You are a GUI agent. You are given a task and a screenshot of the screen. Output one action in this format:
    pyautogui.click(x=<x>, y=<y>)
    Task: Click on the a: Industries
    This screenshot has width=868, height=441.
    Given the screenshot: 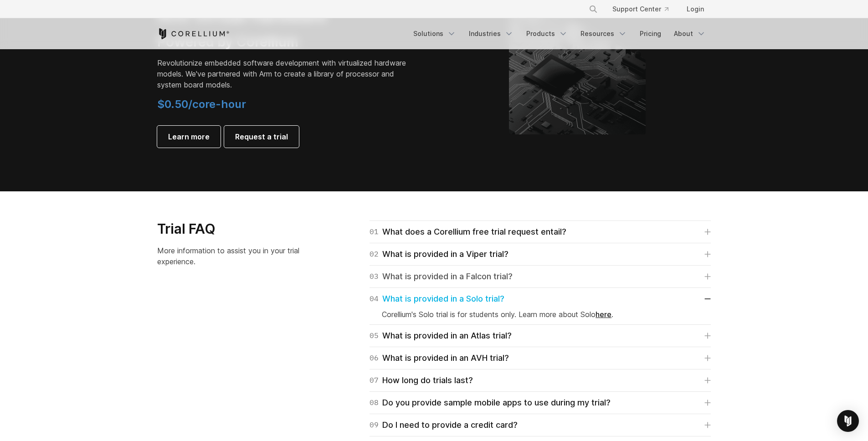 What is the action you would take?
    pyautogui.click(x=491, y=34)
    